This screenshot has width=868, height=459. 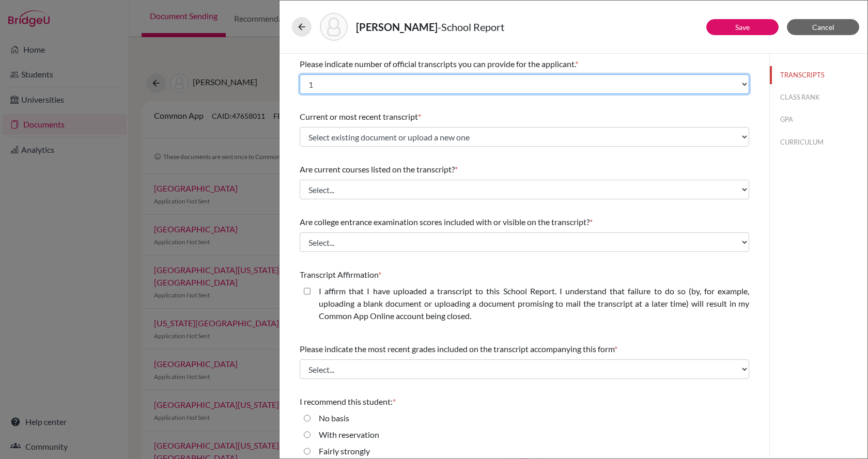 What do you see at coordinates (819, 97) in the screenshot?
I see `button: CLASS RANK` at bounding box center [819, 97].